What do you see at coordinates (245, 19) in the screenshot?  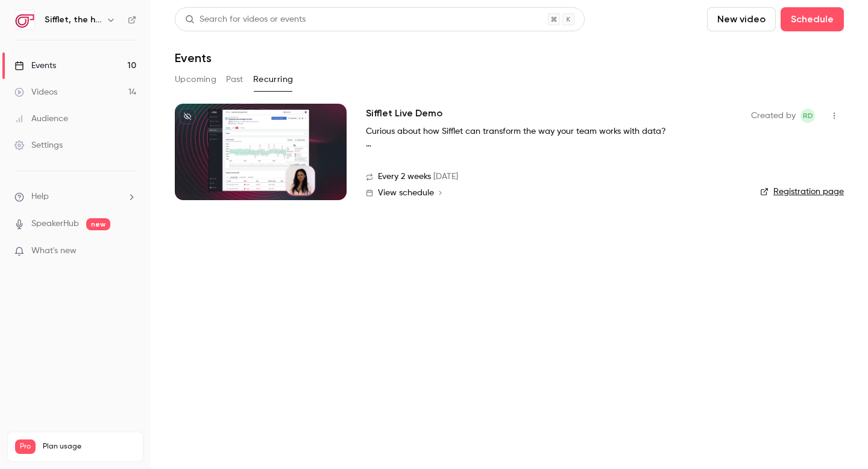 I see `div: Search for videos or events` at bounding box center [245, 19].